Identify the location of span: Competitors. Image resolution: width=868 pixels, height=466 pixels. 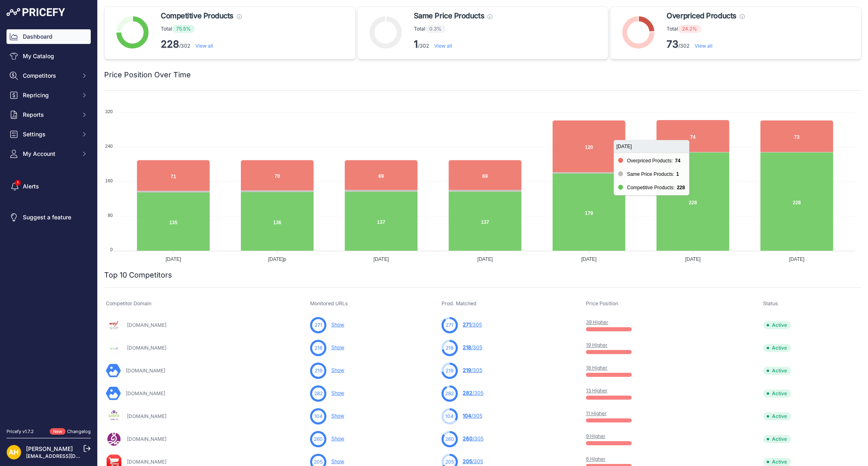
(49, 76).